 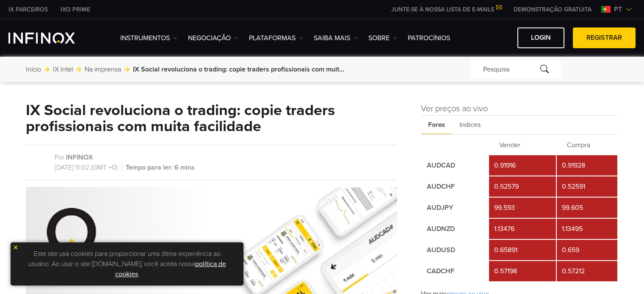 What do you see at coordinates (148, 38) in the screenshot?
I see `a: Instrumentos` at bounding box center [148, 38].